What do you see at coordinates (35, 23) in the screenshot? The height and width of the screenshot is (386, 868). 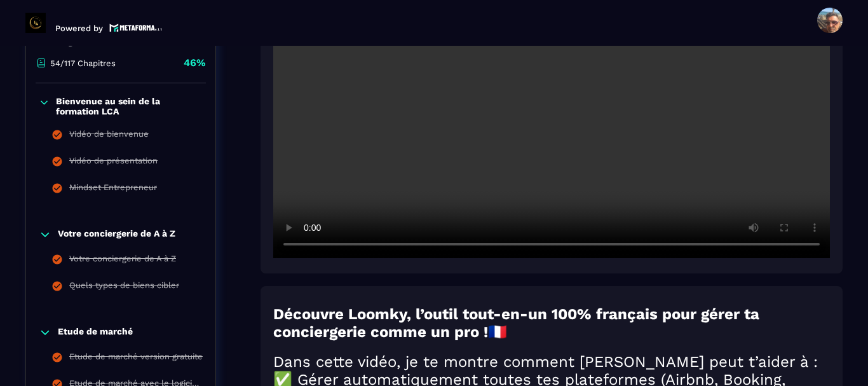 I see `img: logo-branding` at bounding box center [35, 23].